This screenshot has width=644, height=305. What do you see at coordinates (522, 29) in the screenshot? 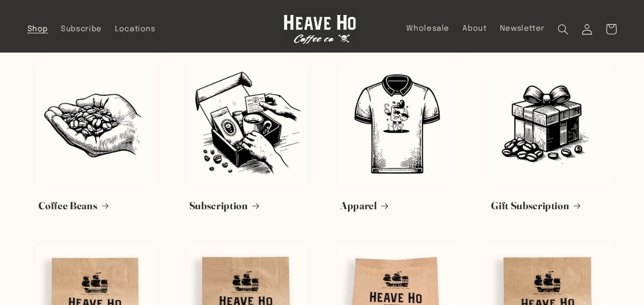
I see `a: Newsletter` at bounding box center [522, 29].